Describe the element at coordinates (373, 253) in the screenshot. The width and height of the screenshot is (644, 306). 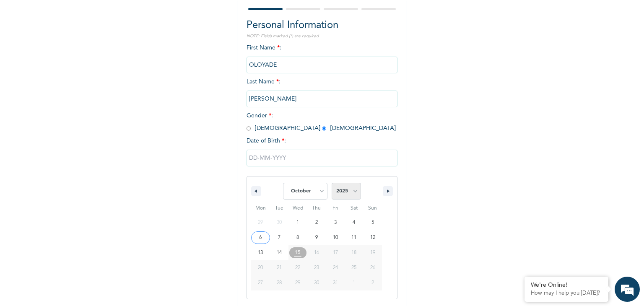
I see `span: 19` at that location.